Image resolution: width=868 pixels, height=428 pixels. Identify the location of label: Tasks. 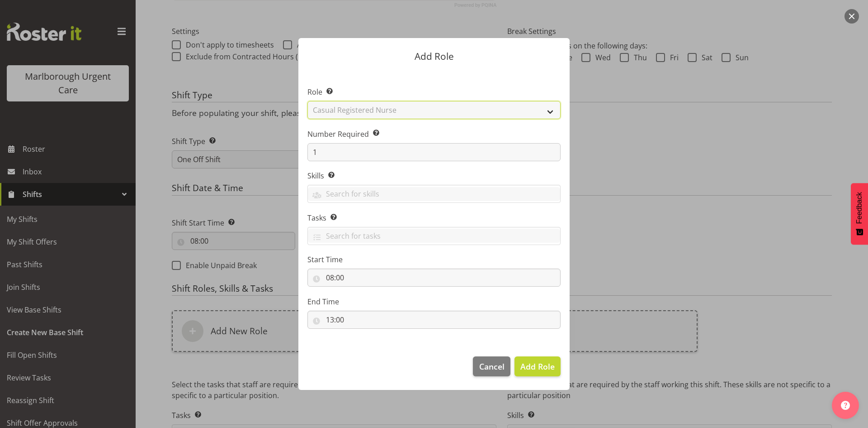
(434, 218).